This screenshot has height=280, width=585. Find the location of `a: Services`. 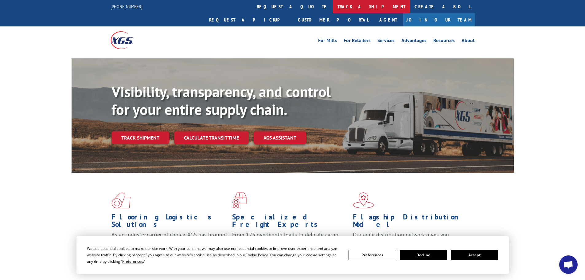

a: Services is located at coordinates (386, 41).